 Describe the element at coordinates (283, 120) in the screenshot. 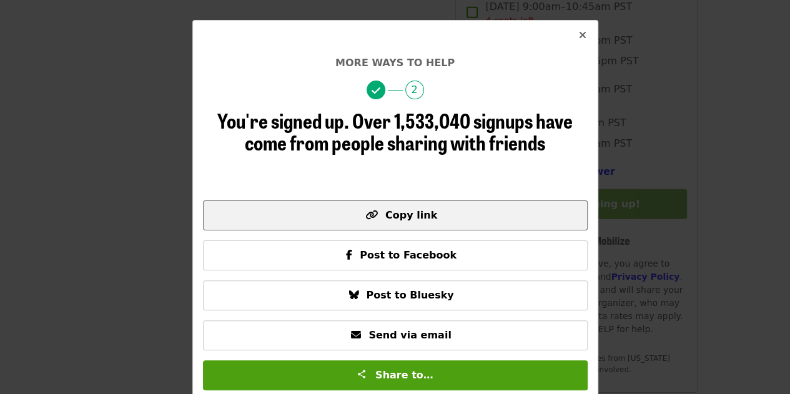

I see `span: You're signed up.` at that location.